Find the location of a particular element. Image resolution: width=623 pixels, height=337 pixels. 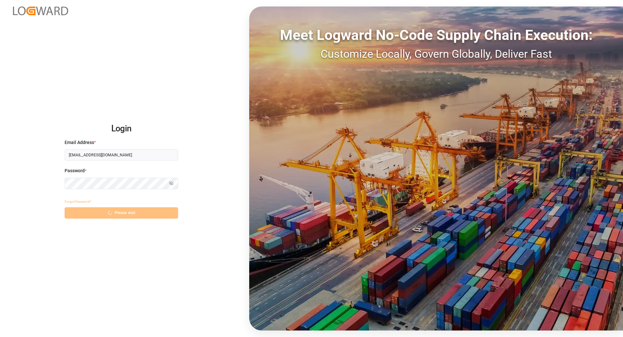

h2: Login is located at coordinates (121, 129).